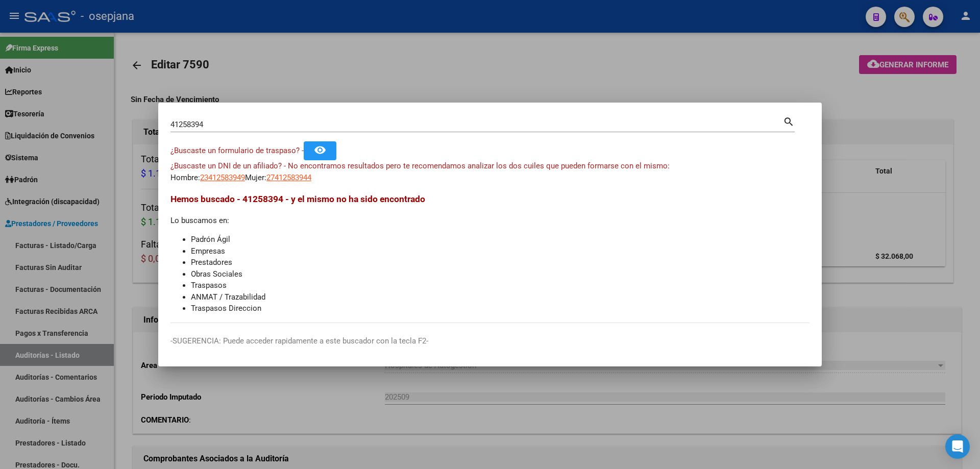 The width and height of the screenshot is (980, 469). I want to click on div: Hombre: Mujer:, so click(490, 172).